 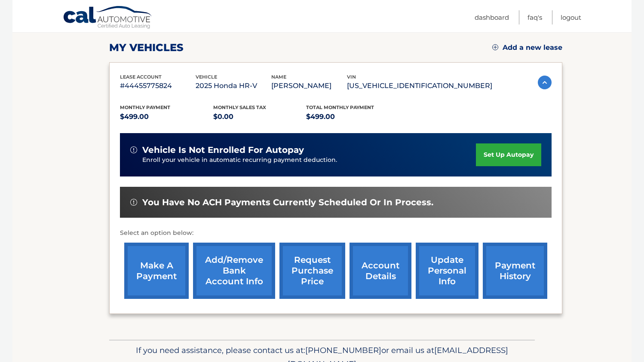 What do you see at coordinates (492, 17) in the screenshot?
I see `a: Dashboard` at bounding box center [492, 17].